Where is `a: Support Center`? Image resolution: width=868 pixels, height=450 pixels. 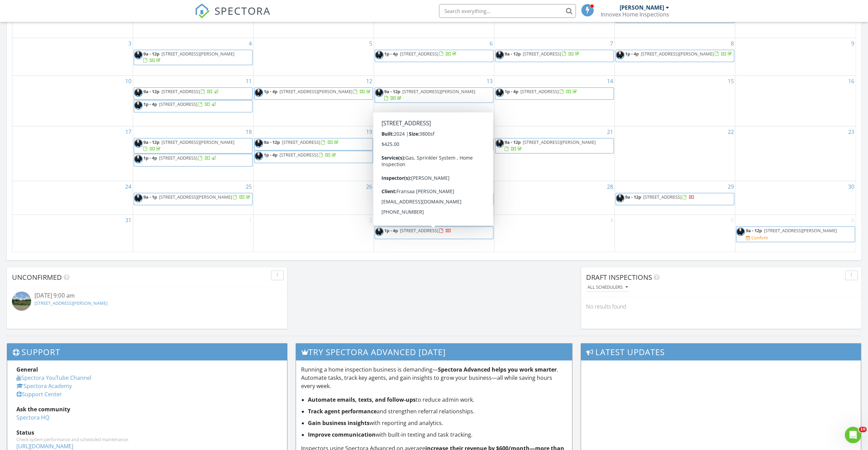
a: Support Center is located at coordinates (39, 394).